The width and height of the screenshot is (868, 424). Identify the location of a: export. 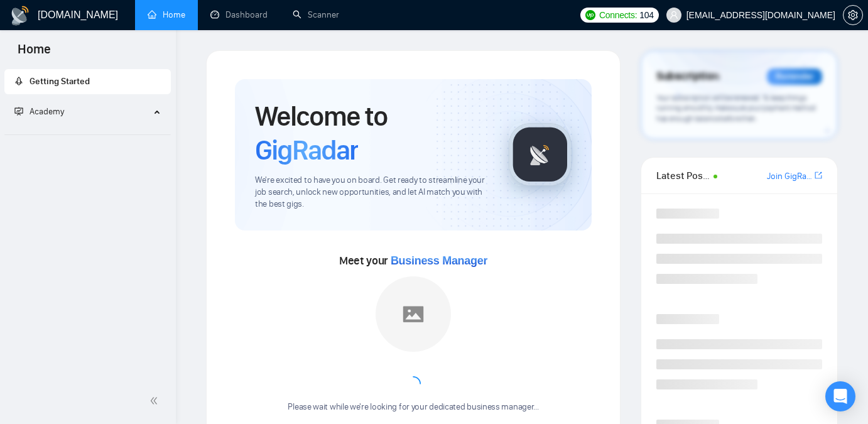
(819, 175).